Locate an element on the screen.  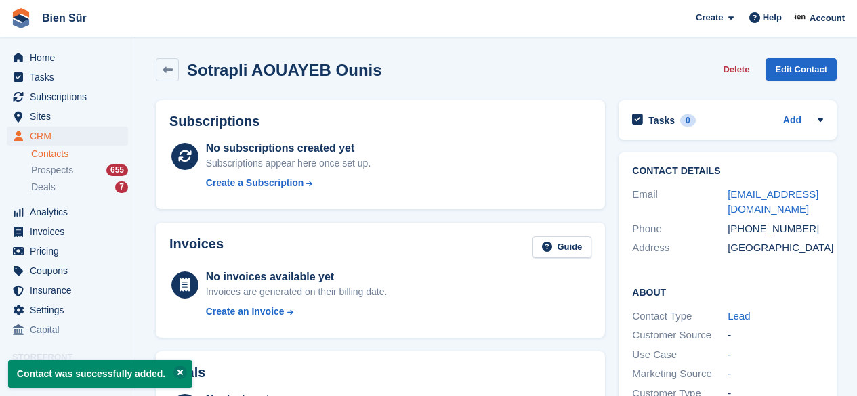
img: Asmaa Habri is located at coordinates (801, 18).